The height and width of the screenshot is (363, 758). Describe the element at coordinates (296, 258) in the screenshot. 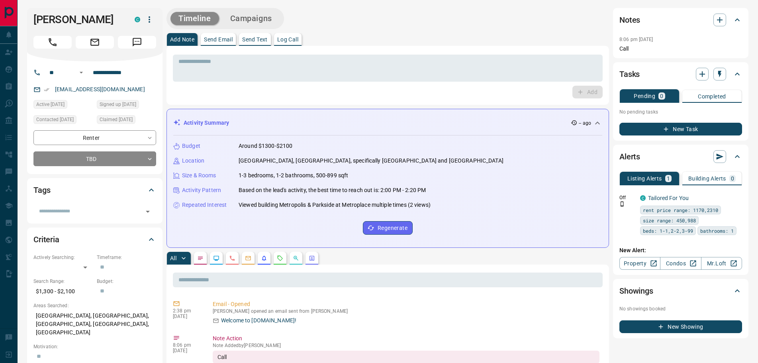

I see `svg: Opportunities` at that location.